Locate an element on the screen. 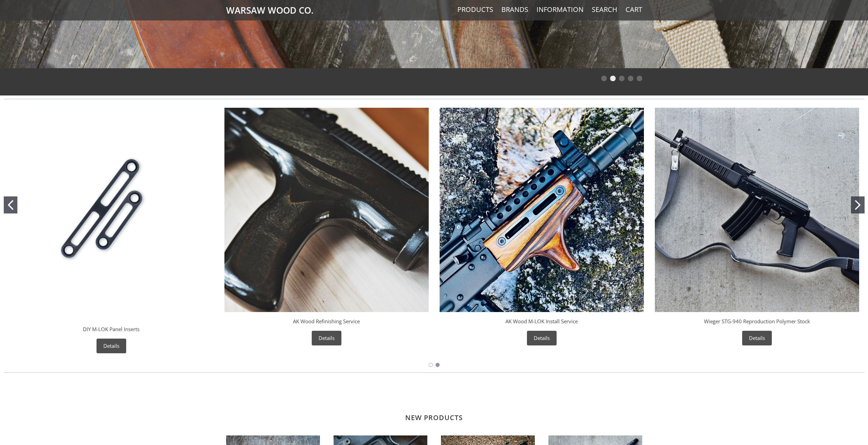  div: Warsaw Wood Co. is located at coordinates (111, 321).